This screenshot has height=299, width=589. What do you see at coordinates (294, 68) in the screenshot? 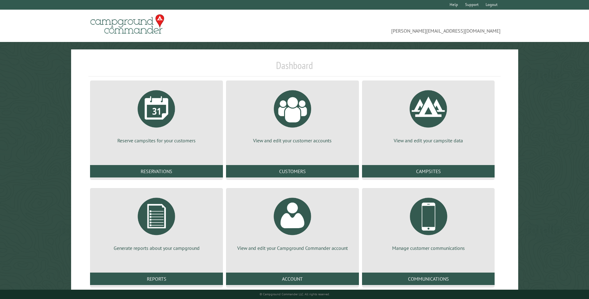
I see `h1: Dashboard` at bounding box center [294, 68].